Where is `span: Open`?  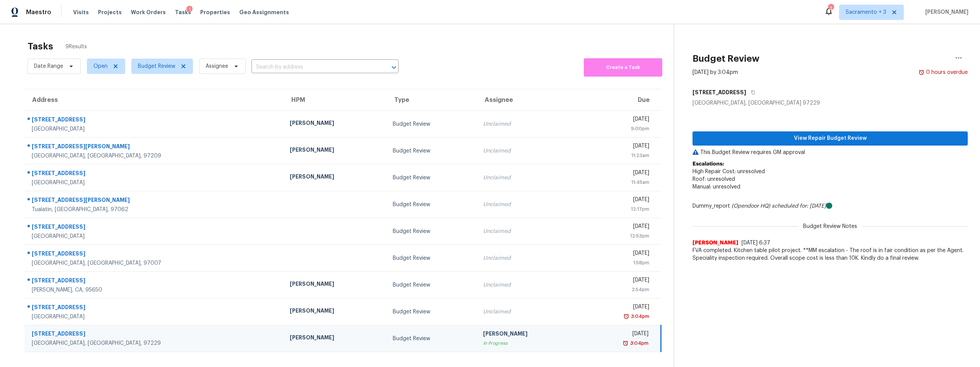
span: Open is located at coordinates (100, 66).